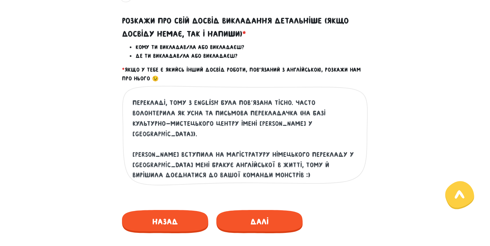 This screenshot has height=246, width=490. What do you see at coordinates (252, 56) in the screenshot?
I see `li: Де ти викладав/ла або викладаєш?` at bounding box center [252, 56].